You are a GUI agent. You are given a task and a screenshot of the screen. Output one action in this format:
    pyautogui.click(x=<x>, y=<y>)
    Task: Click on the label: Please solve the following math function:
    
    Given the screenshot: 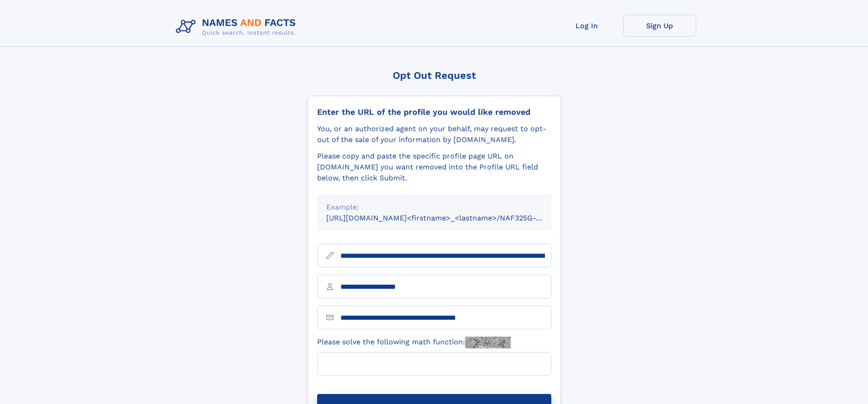 What is the action you would take?
    pyautogui.click(x=413, y=343)
    